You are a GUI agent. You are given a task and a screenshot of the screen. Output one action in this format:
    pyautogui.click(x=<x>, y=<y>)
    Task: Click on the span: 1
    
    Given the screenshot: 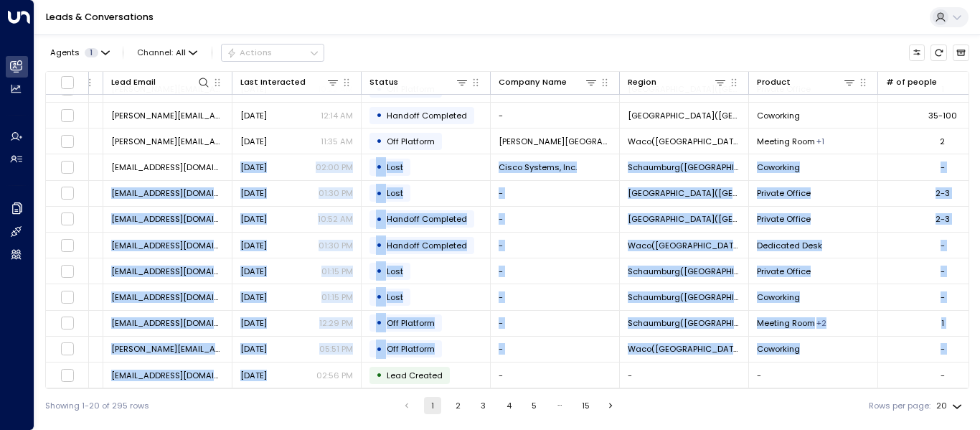 What is the action you would take?
    pyautogui.click(x=91, y=52)
    